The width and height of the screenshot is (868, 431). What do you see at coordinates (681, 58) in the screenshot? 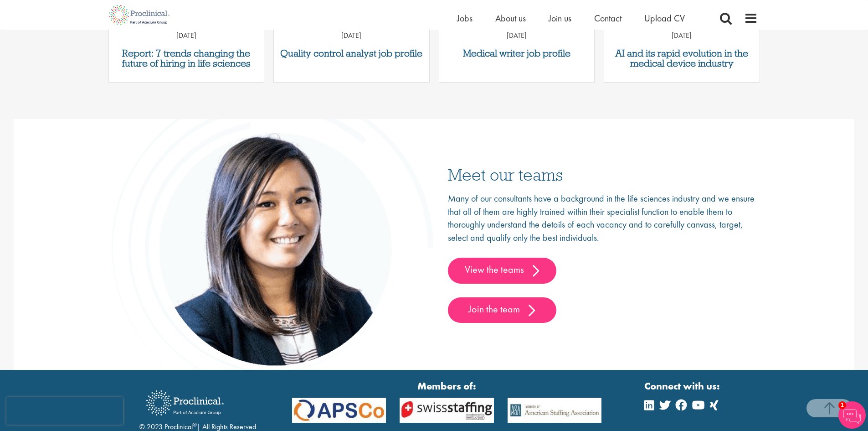
I see `h3: AI and its rapid evolution in the medical device industry` at bounding box center [681, 58].